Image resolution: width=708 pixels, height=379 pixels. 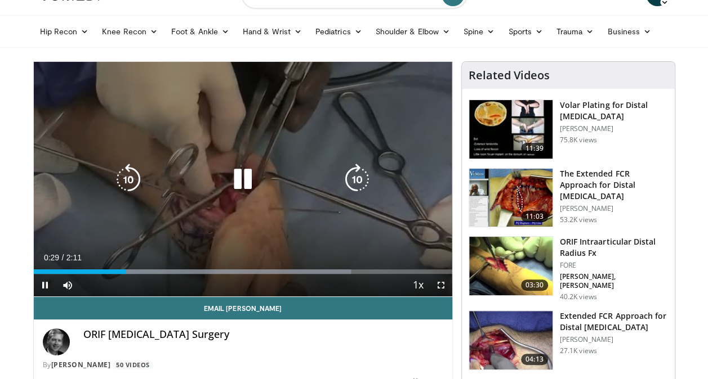 I want to click on img: 275697_0002_1.png.150x105_q85_crop-smart_upscale.jpg, so click(x=511, y=198).